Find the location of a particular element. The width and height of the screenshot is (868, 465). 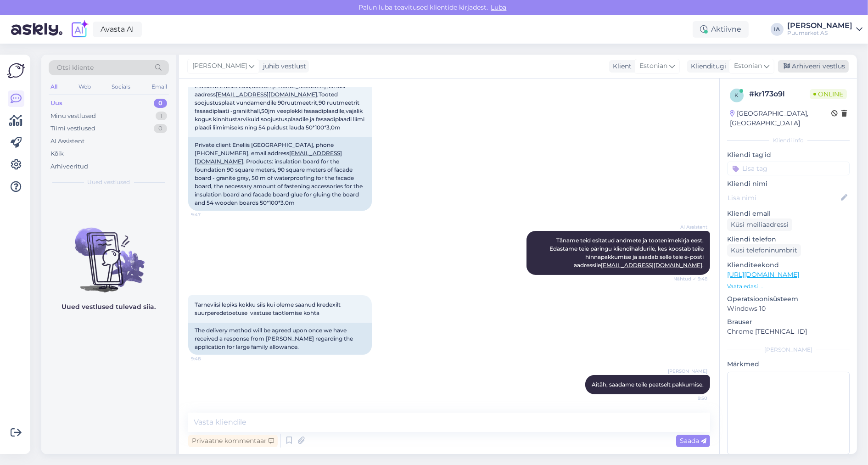

p: Vaata edasi ... is located at coordinates (788, 287).